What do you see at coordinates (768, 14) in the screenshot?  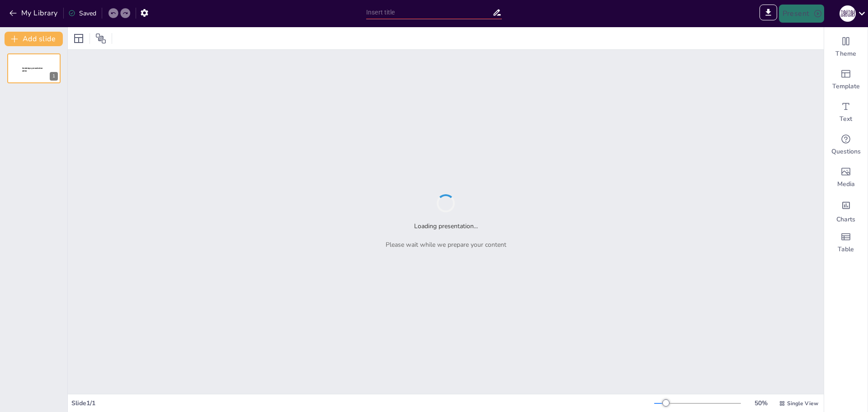 I see `span: Export to PowerPoint` at bounding box center [768, 14].